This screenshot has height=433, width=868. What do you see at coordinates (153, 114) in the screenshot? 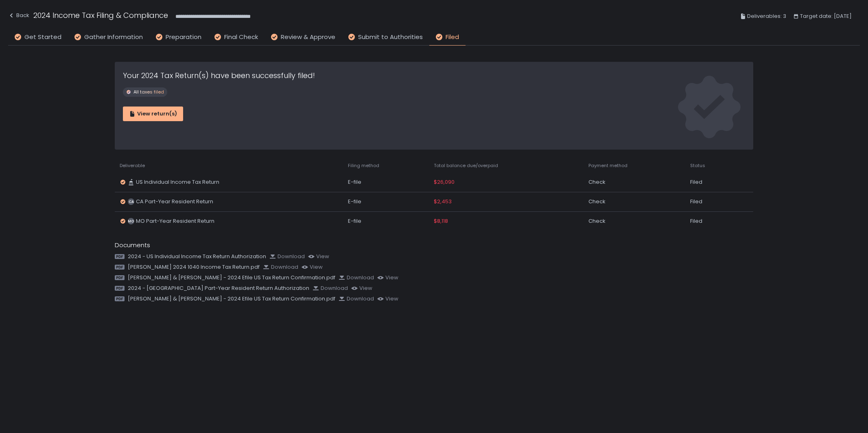
I see `button: View return(s)` at bounding box center [153, 114].